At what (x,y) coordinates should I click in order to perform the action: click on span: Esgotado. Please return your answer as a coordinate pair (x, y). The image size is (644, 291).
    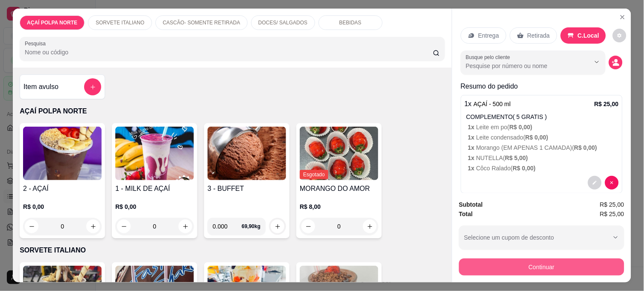
    Looking at the image, I should click on (314, 175).